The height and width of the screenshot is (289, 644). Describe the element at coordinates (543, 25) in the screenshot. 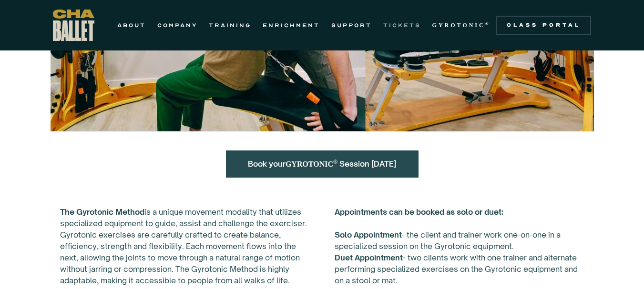

I see `div: Class Portal` at that location.